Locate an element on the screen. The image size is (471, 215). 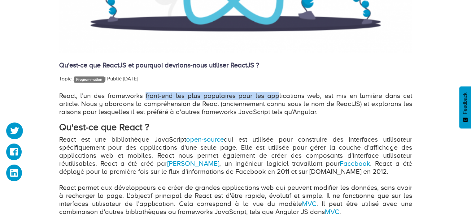
span: Feedback is located at coordinates (466, 104).